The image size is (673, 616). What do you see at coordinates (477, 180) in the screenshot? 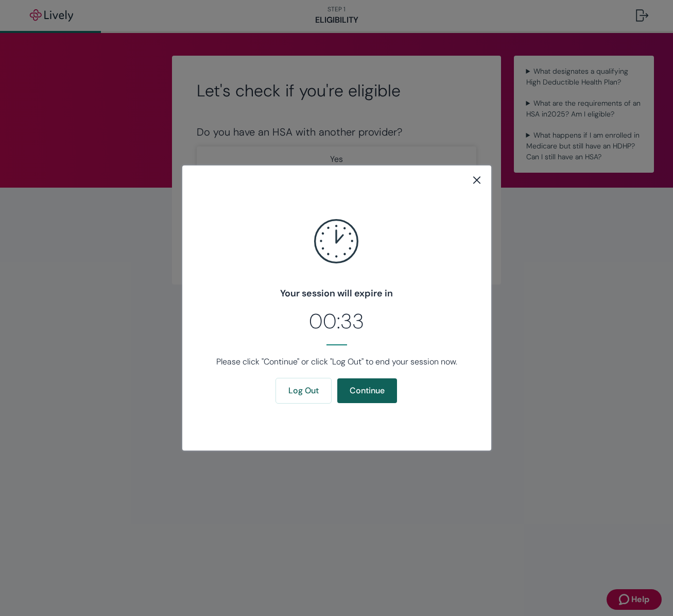
I see `svg: close` at bounding box center [477, 180].